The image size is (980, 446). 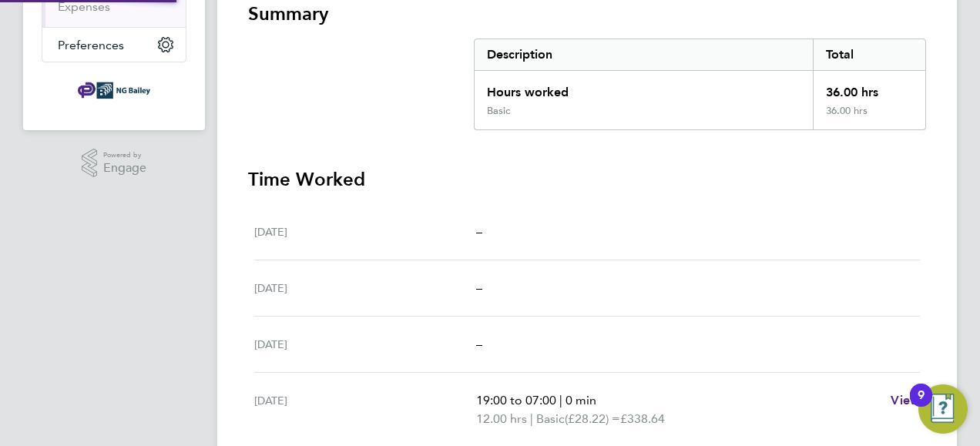 What do you see at coordinates (587, 180) in the screenshot?
I see `h3: Time Worked` at bounding box center [587, 180].